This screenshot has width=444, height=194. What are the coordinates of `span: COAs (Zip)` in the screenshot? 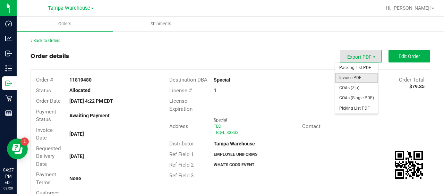 It's located at (356, 88).